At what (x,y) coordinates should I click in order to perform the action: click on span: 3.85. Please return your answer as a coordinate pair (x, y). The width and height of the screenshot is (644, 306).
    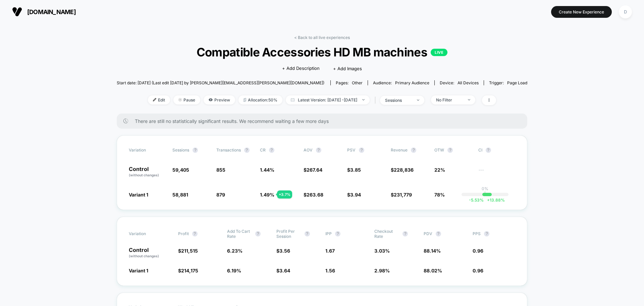
    Looking at the image, I should click on (356, 170).